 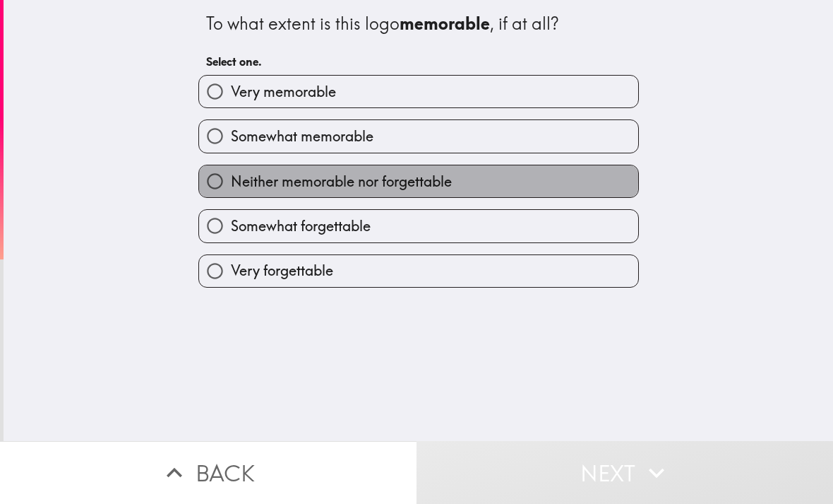 I want to click on span: Very forgettable, so click(x=282, y=271).